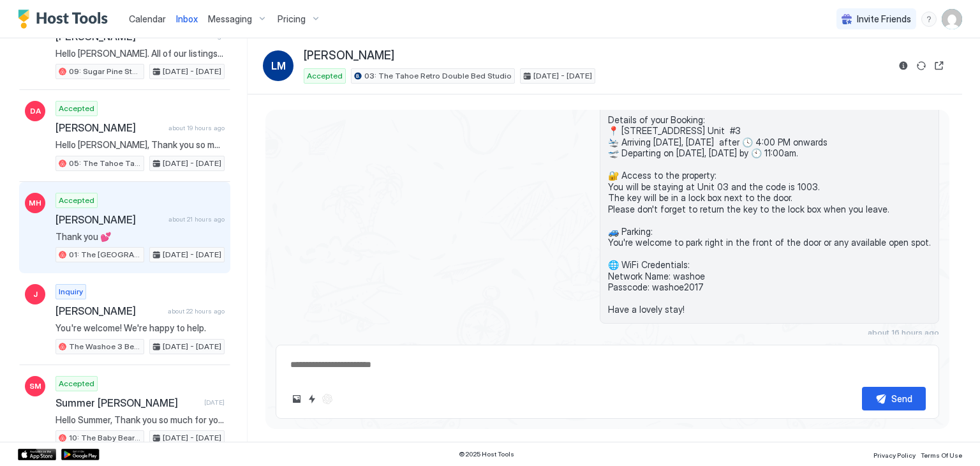 The image size is (980, 466). I want to click on a: Calendar, so click(148, 18).